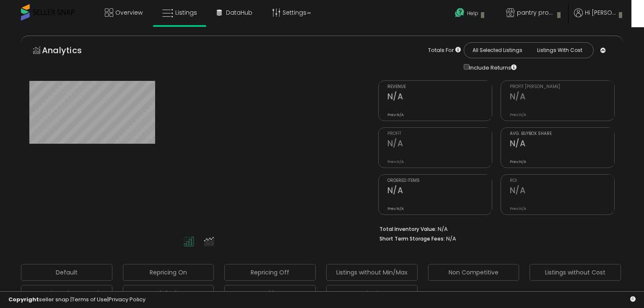  Describe the element at coordinates (470, 14) in the screenshot. I see `a: Help` at that location.